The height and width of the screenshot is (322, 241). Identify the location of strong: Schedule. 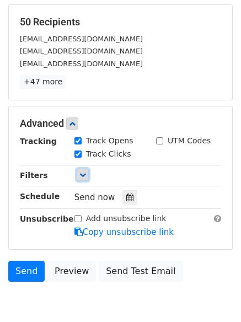
(40, 196).